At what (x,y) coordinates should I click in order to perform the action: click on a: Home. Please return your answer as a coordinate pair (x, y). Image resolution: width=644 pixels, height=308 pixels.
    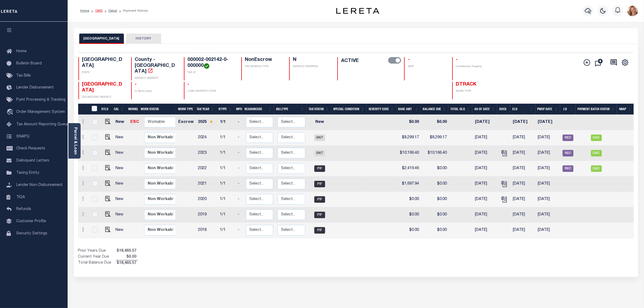
    Looking at the image, I should click on (85, 11).